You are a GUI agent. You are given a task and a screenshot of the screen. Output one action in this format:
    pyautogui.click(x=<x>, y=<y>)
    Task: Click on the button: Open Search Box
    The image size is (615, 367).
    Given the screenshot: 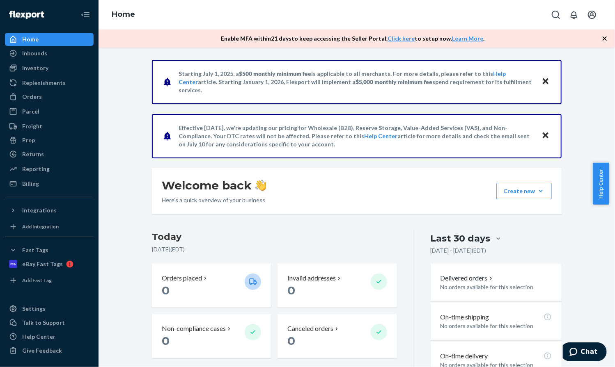 What is the action you would take?
    pyautogui.click(x=556, y=15)
    